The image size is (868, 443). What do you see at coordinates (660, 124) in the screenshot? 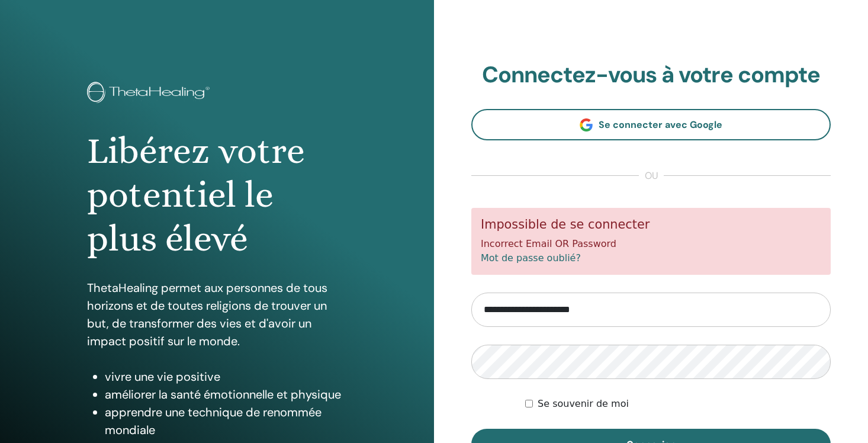
I see `span: Se connecter avec Google` at bounding box center [660, 124].